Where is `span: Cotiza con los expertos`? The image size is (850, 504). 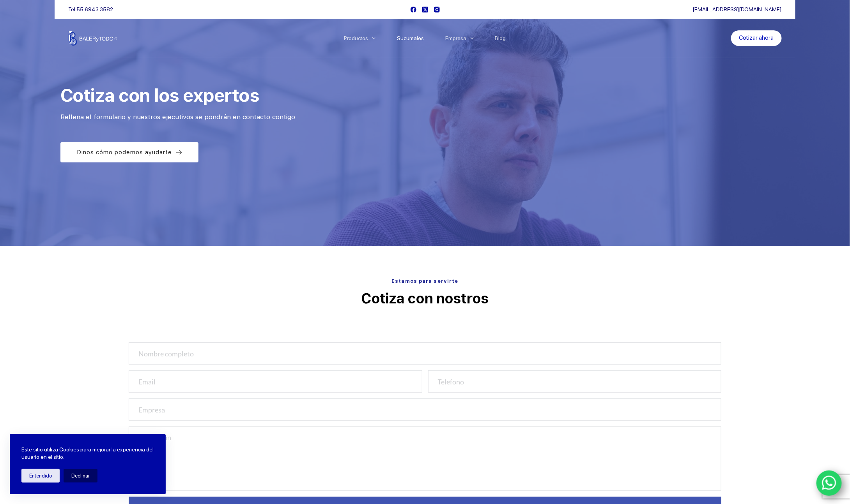
span: Cotiza con los expertos is located at coordinates (160, 95).